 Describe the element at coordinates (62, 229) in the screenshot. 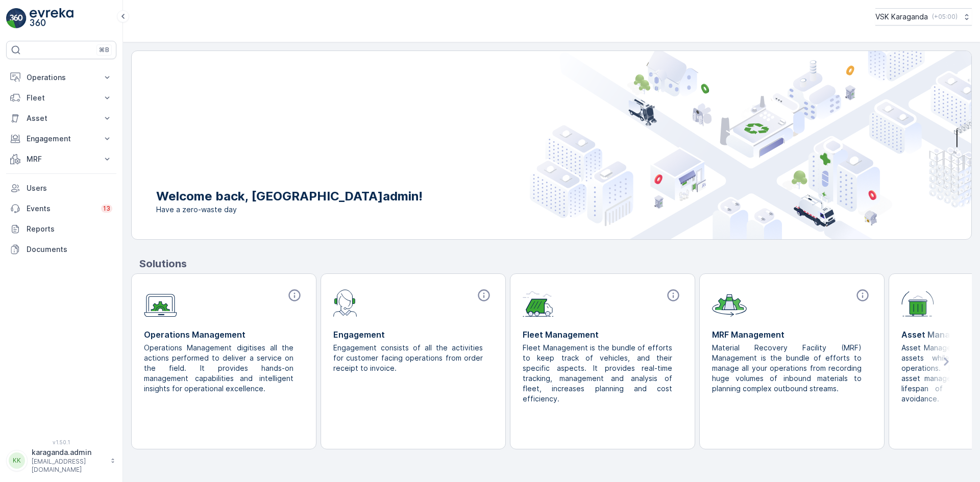

I see `a: Reports` at that location.